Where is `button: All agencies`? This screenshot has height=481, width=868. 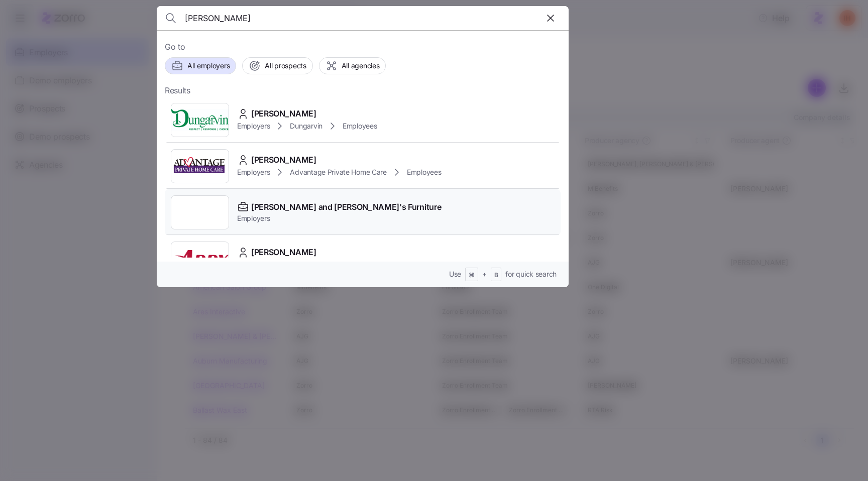 button: All agencies is located at coordinates (352, 66).